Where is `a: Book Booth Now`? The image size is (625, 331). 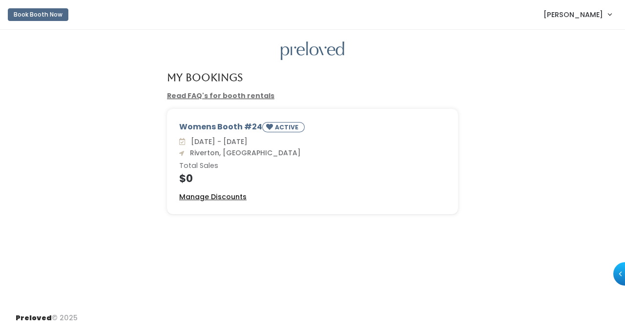 a: Book Booth Now is located at coordinates (38, 15).